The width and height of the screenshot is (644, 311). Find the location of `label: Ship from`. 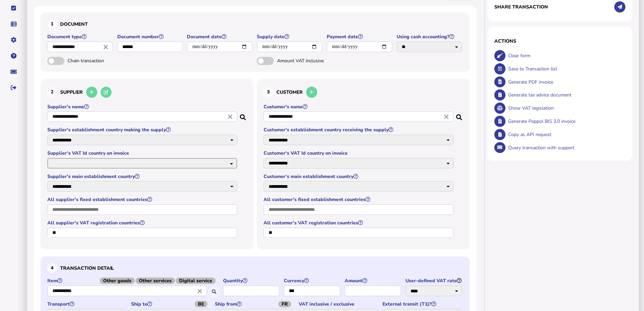

label: Ship from is located at coordinates (255, 304).